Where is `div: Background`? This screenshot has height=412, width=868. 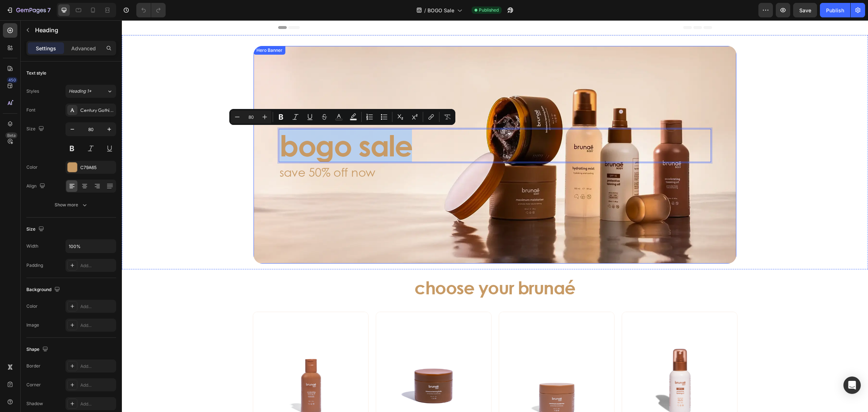
div: Background is located at coordinates (44, 290).